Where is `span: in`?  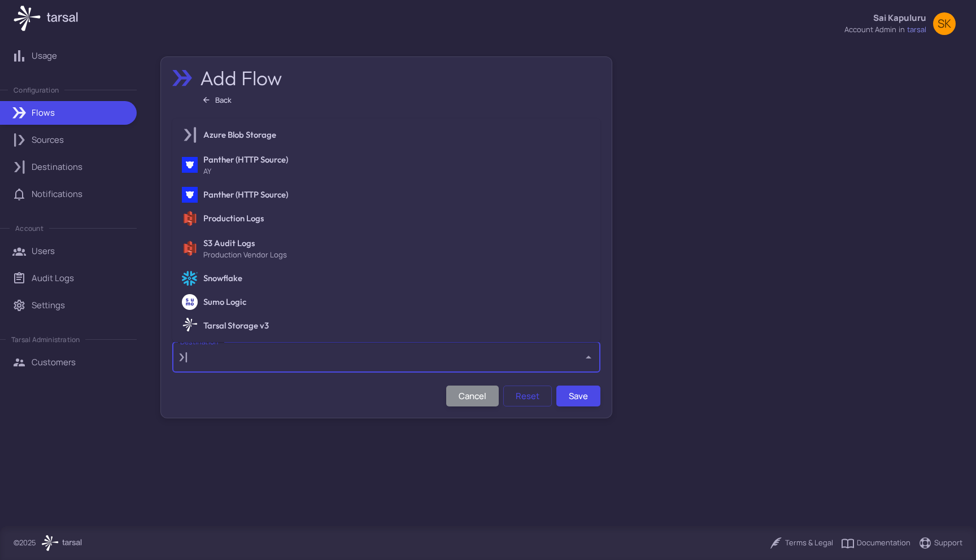 span: in is located at coordinates (901, 30).